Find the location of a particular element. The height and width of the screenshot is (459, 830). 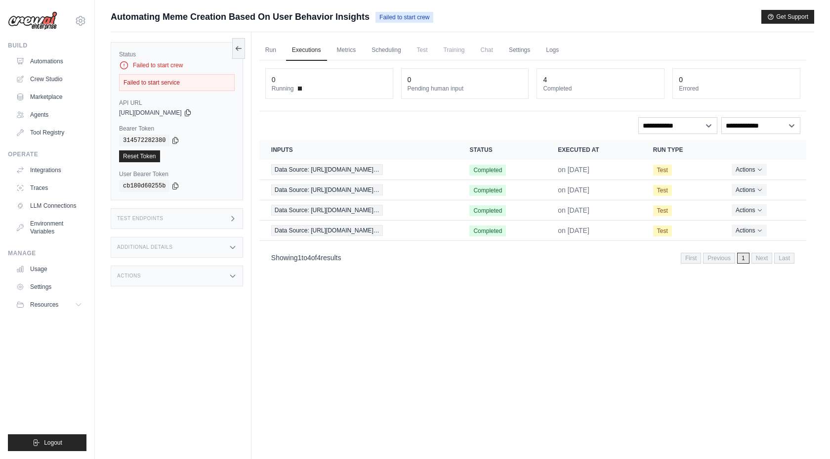

a: Crew Studio is located at coordinates (49, 79).